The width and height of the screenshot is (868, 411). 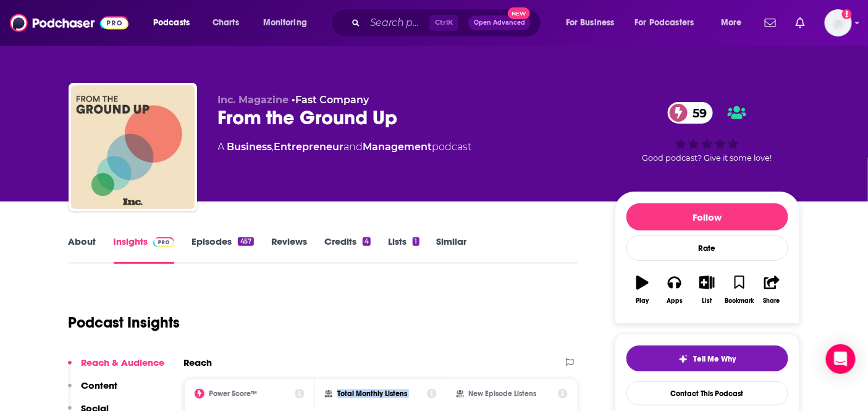 What do you see at coordinates (234, 394) in the screenshot?
I see `h2: Power Score™` at bounding box center [234, 394].